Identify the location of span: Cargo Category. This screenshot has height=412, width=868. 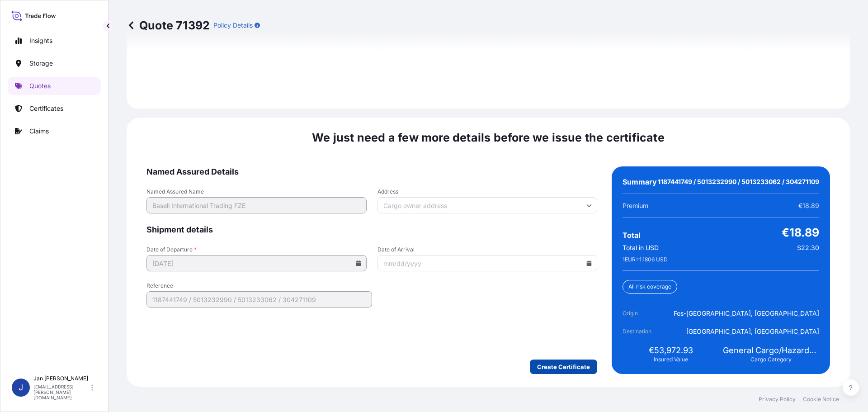
(771, 359).